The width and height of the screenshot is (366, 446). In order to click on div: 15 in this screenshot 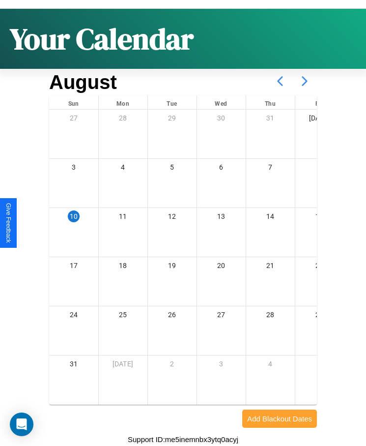, I will do `click(319, 218)`.